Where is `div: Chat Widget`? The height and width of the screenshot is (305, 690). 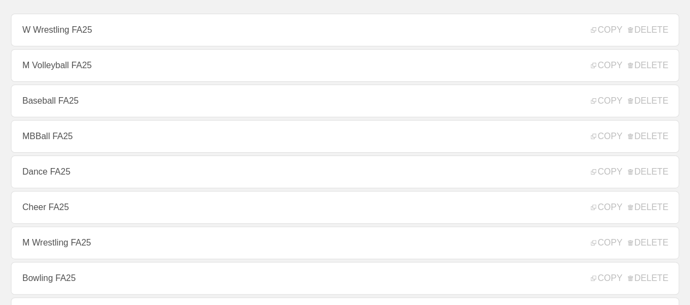 div: Chat Widget is located at coordinates (592, 242).